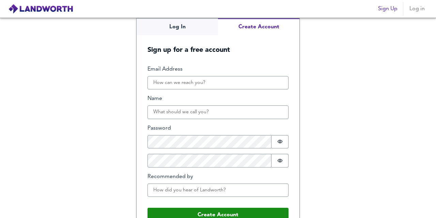 The image size is (436, 218). What do you see at coordinates (259, 27) in the screenshot?
I see `button: Create Account` at bounding box center [259, 27].